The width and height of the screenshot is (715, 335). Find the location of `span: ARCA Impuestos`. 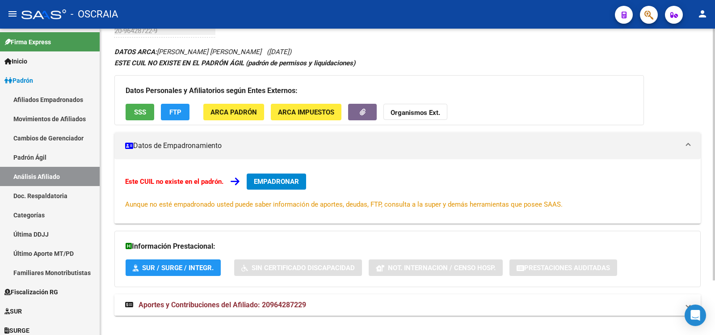

span: ARCA Impuestos is located at coordinates (306, 112).